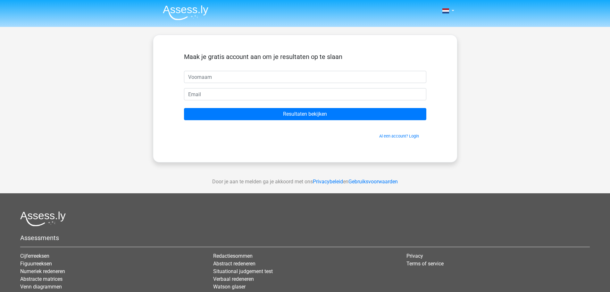 This screenshot has height=292, width=610. Describe the element at coordinates (305, 238) in the screenshot. I see `h5: Assessments` at that location.